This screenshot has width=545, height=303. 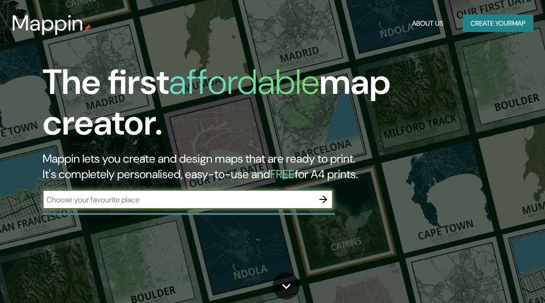 I want to click on h1: The first map creator., so click(x=261, y=107).